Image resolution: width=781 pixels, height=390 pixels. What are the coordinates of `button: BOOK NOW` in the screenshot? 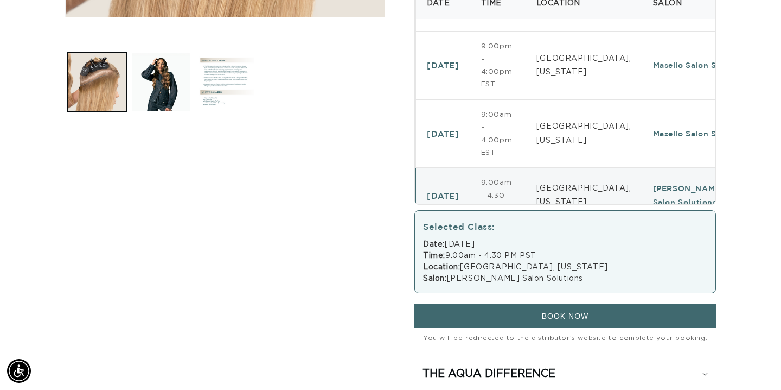 It's located at (565, 316).